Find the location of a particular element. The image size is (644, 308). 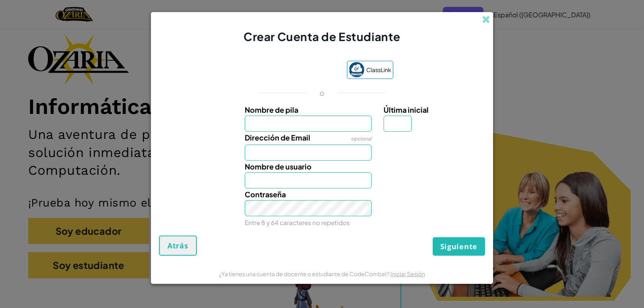

span: opcional is located at coordinates (361, 138).